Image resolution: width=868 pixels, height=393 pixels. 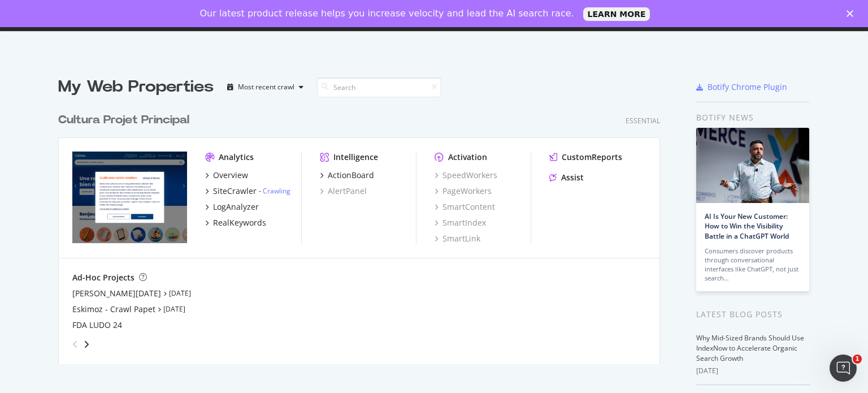 I want to click on img: AI Is Your New Customer: How to Win the Visibility Battle in a ChatGPT World, so click(x=753, y=165).